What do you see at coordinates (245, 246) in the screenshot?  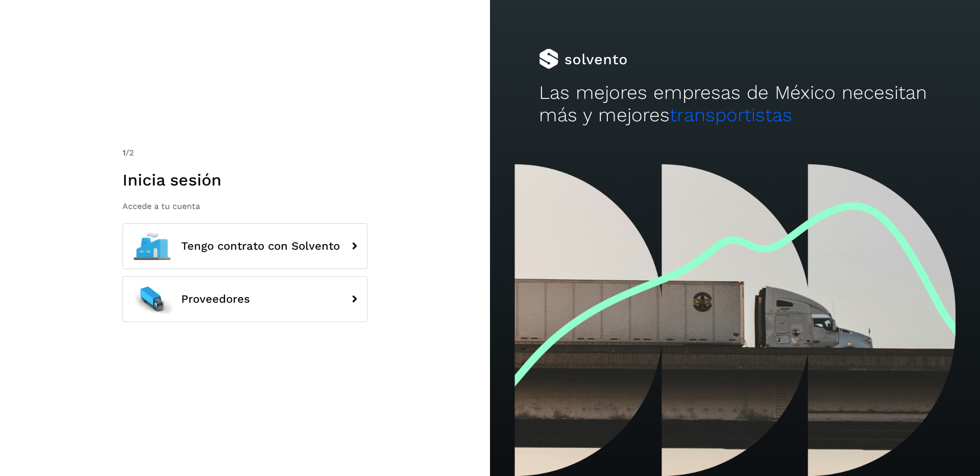 I see `button: Tengo contrato con Solvento` at bounding box center [245, 246].